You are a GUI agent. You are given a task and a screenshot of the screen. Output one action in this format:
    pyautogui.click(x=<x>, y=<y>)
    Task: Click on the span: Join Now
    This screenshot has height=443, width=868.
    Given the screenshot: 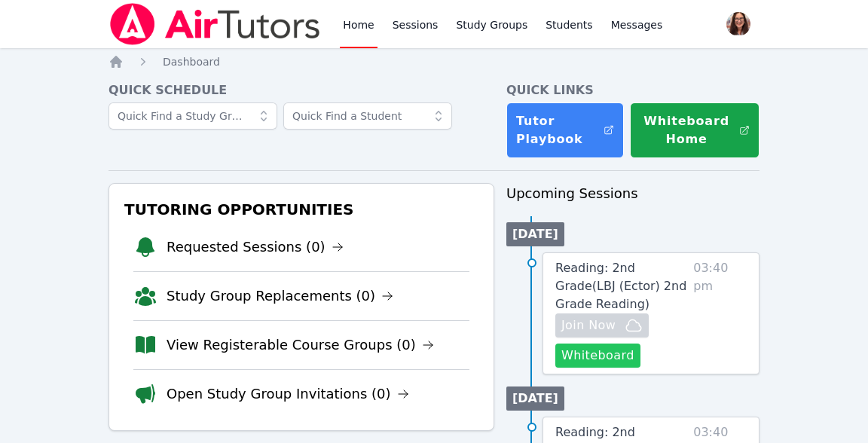 What is the action you would take?
    pyautogui.click(x=588, y=326)
    